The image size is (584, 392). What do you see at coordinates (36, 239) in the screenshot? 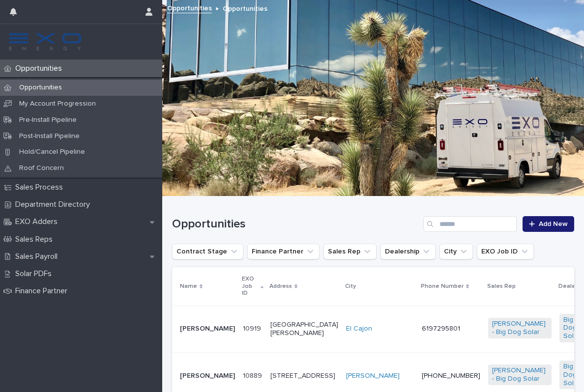
I see `p: Sales Reps` at bounding box center [36, 239].